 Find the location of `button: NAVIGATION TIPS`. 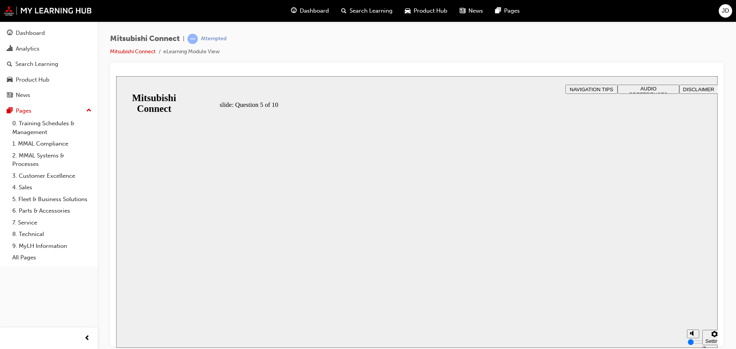

button: NAVIGATION TIPS is located at coordinates (475, 13).